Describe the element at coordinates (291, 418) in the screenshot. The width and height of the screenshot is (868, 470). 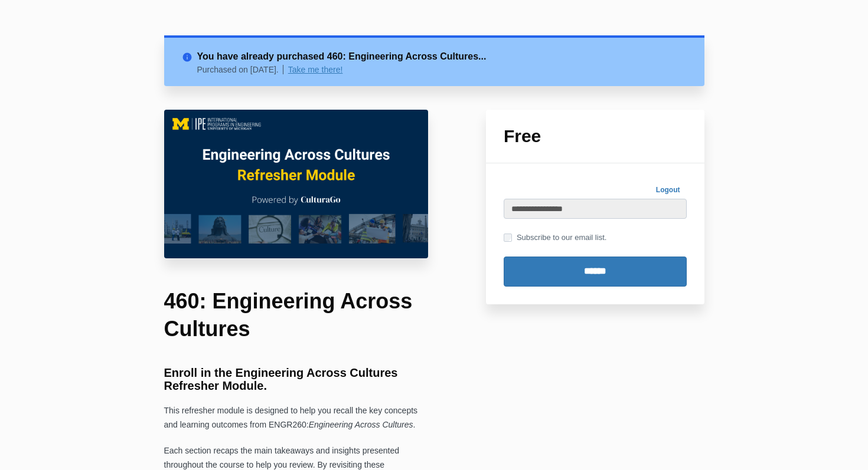
I see `span: This refresher module is designed to help you recall the key concepts and learning outcomes from ...` at that location.